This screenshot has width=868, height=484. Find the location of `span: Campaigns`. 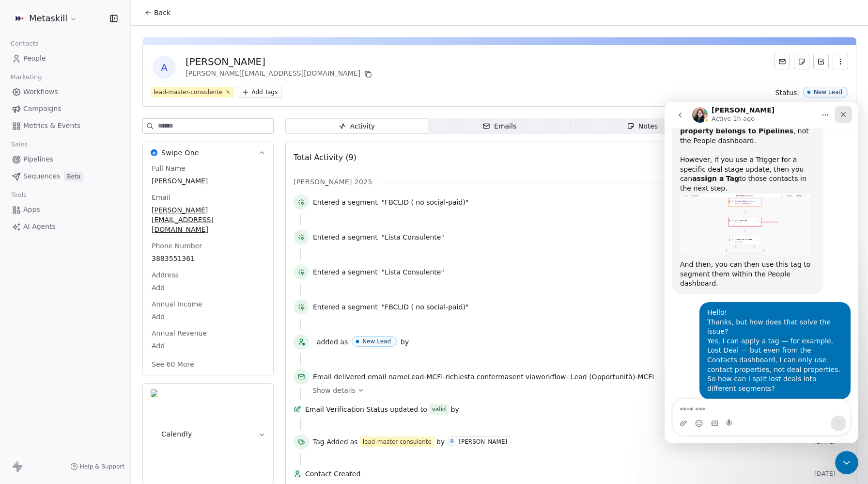

span: Campaigns is located at coordinates (42, 108).